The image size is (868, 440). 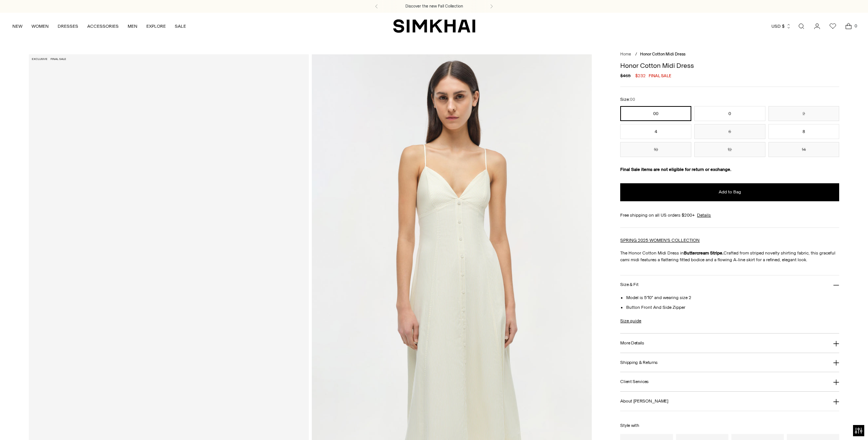 I want to click on a: NEW, so click(x=17, y=26).